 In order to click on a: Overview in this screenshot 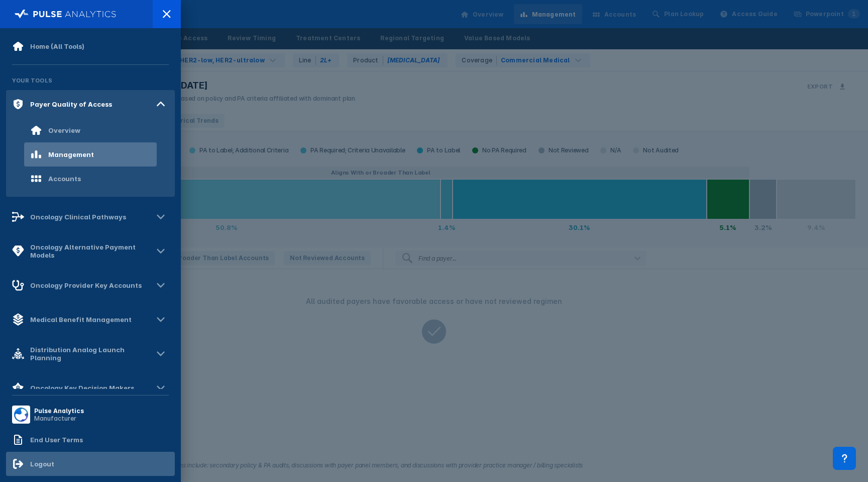, I will do `click(90, 131)`.